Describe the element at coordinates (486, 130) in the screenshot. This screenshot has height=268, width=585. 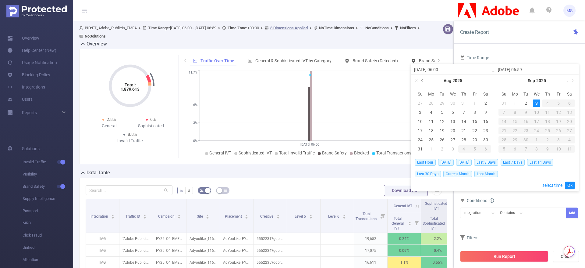
I see `td: August 23, 2025` at that location.